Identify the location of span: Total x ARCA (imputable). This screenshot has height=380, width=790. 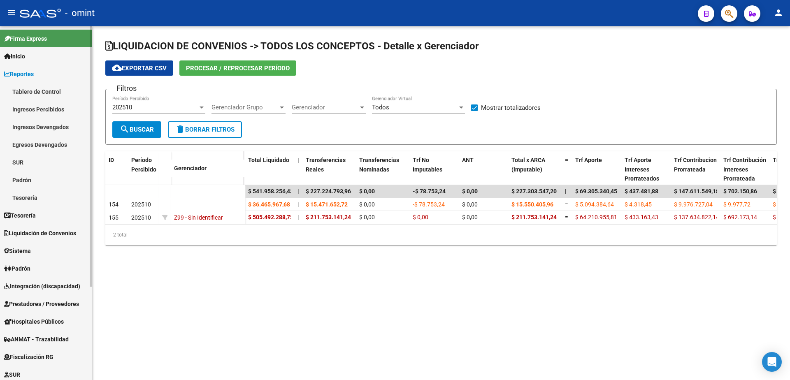
(528, 164).